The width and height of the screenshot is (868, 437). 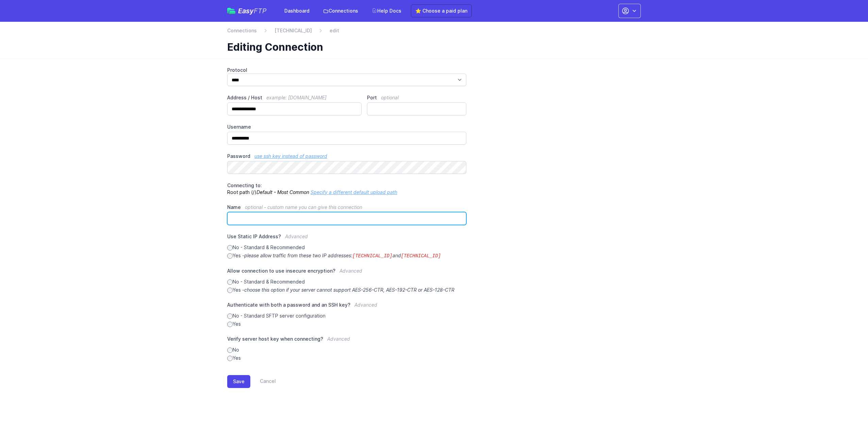 I want to click on p: Root path (/), so click(x=347, y=189).